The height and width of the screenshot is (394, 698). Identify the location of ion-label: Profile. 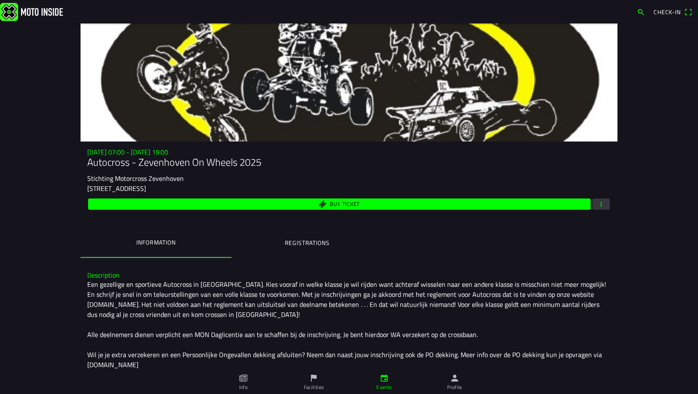
(454, 388).